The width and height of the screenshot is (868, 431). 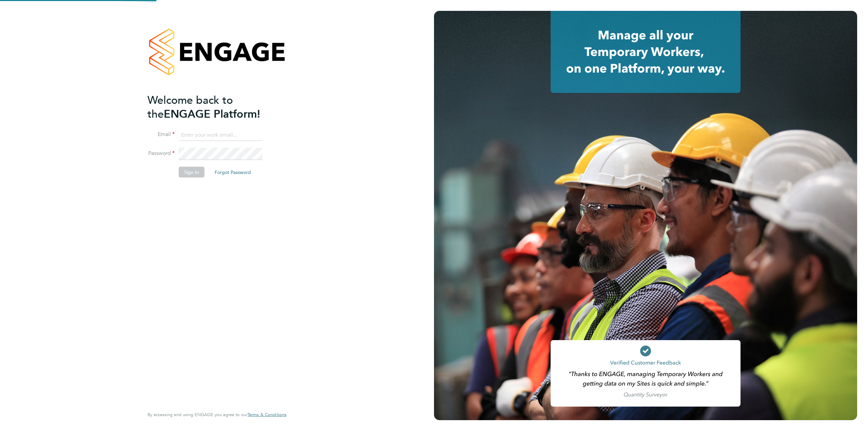 What do you see at coordinates (221, 135) in the screenshot?
I see `input: Enter your work email...` at bounding box center [221, 135].